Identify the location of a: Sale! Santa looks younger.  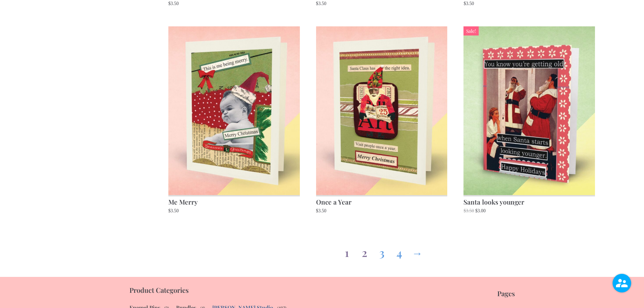
(529, 120).